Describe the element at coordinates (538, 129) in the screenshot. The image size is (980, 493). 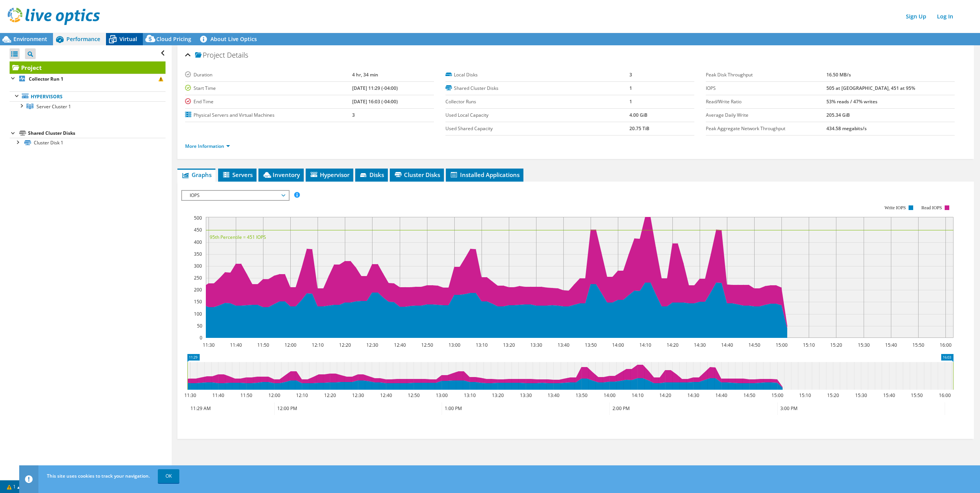
I see `label: Used Shared Capacity` at that location.